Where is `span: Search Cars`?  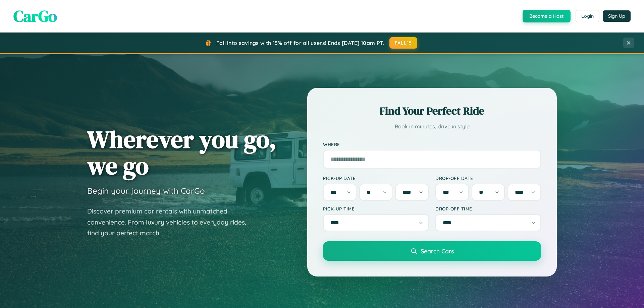
span: Search Cars is located at coordinates (437, 251).